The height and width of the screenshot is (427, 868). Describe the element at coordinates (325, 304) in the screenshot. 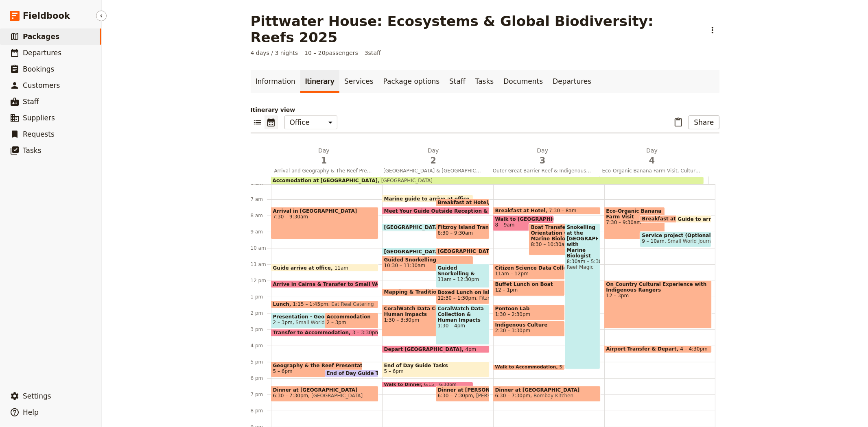

I see `div: Lunch1:15 – 1:45pmEat Real Catering` at that location.